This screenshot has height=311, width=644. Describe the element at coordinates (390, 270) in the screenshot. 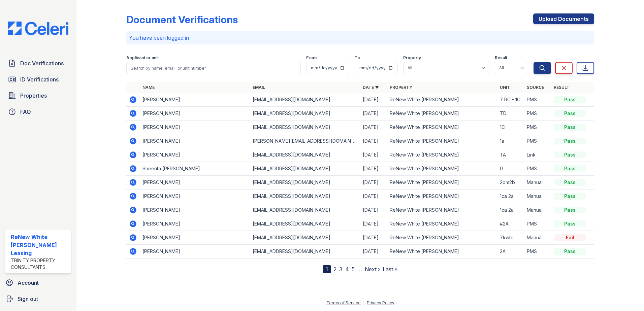

I see `a: Last »` at that location.